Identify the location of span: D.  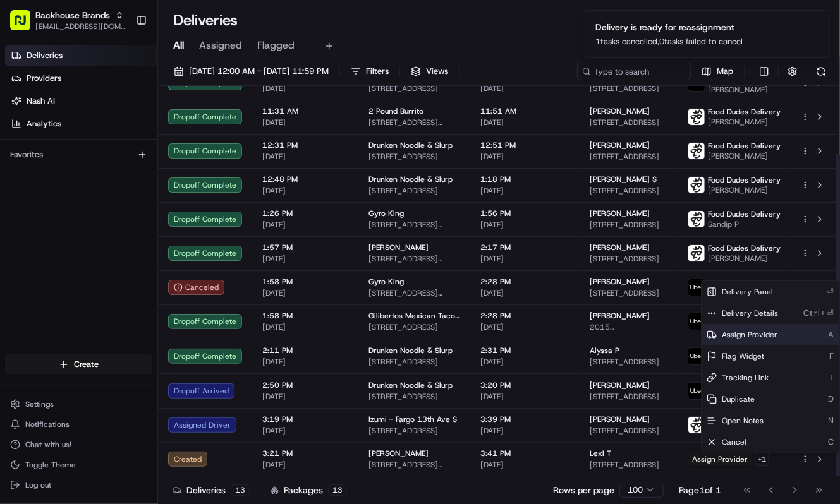
(832, 399).